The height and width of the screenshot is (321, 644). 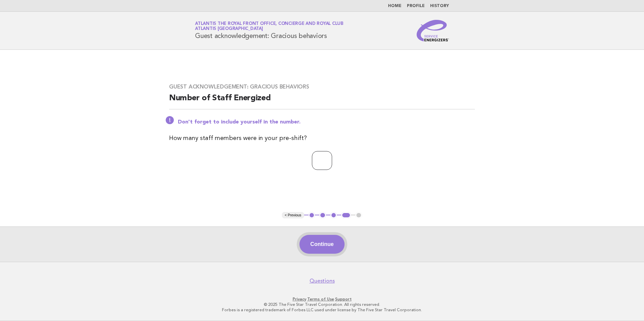 What do you see at coordinates (322, 138) in the screenshot?
I see `p: How many staff members were in your pre-shift?` at bounding box center [322, 138].